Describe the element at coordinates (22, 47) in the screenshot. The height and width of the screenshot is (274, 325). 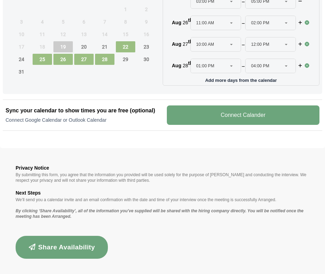
I see `span: Sunday, August 17, 2025` at that location.